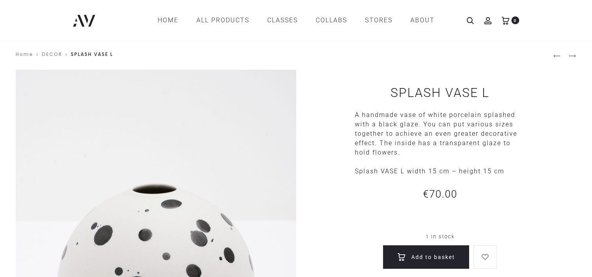  What do you see at coordinates (440, 194) in the screenshot?
I see `bdi: 70.00` at bounding box center [440, 194].